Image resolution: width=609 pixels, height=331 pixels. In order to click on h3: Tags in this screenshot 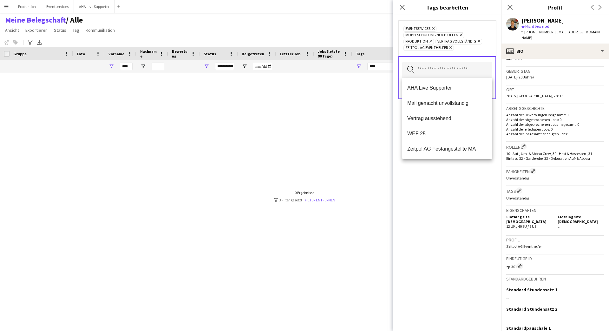, I will do `click(556, 190)`.